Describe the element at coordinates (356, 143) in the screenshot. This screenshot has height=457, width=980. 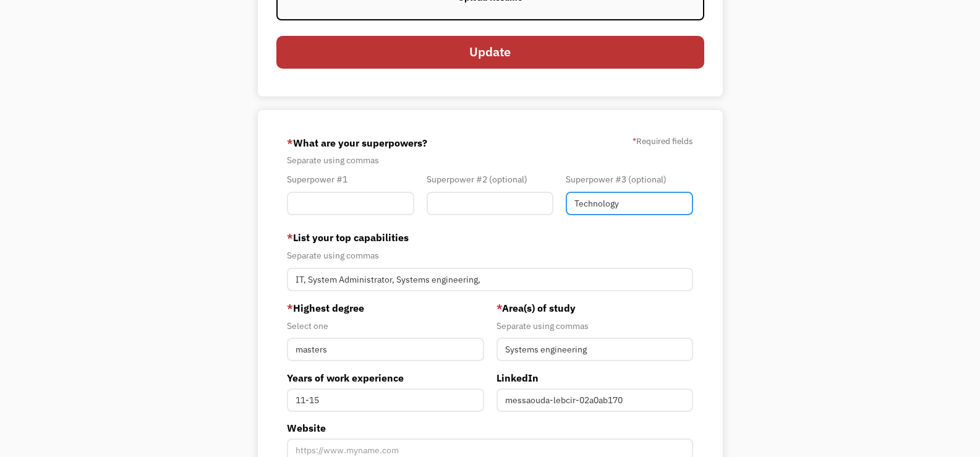
I see `label: What are your superpowers?` at that location.